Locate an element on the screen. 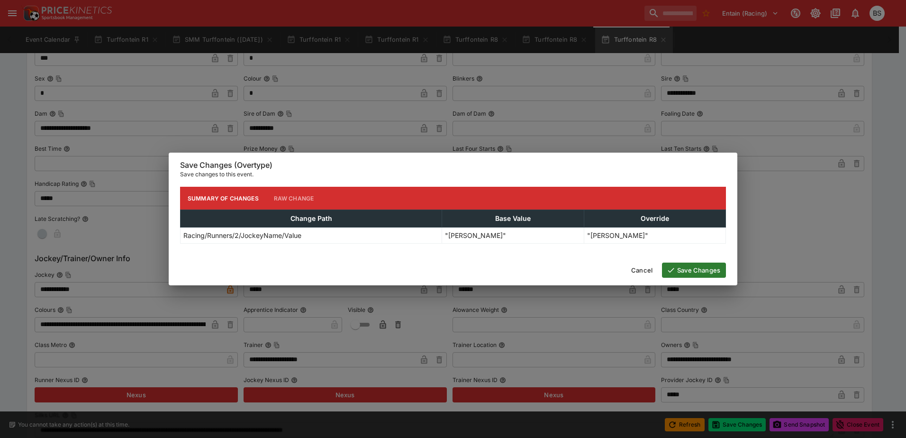  button: Raw Change is located at coordinates (294, 198).